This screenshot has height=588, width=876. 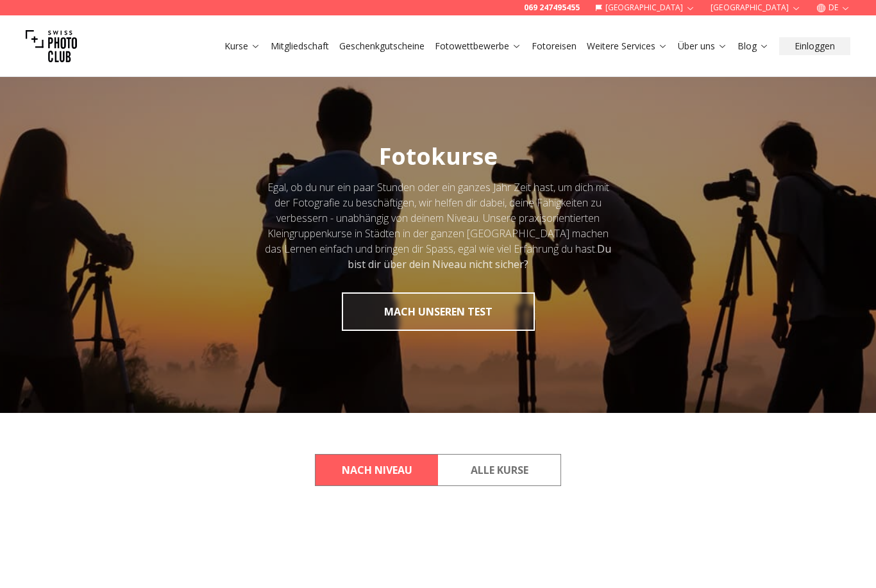 I want to click on button: Einloggen, so click(x=815, y=46).